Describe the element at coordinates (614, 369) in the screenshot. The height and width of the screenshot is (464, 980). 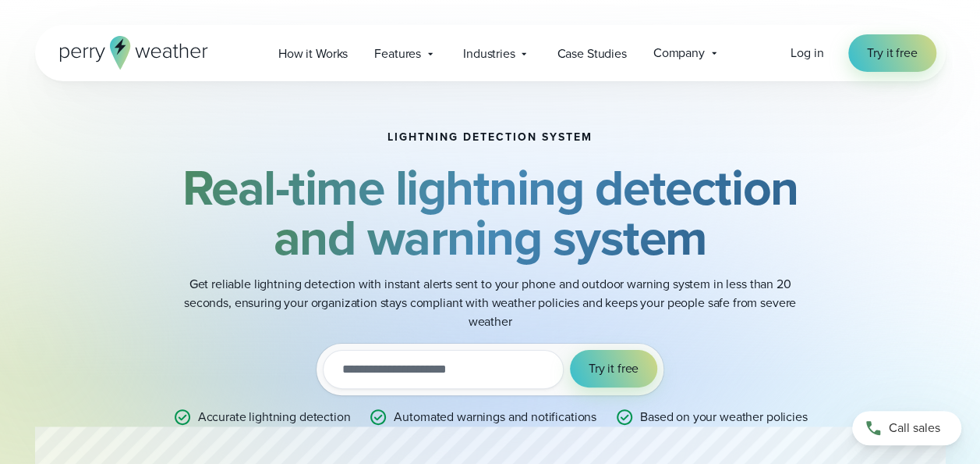
I see `button: Try it free` at that location.